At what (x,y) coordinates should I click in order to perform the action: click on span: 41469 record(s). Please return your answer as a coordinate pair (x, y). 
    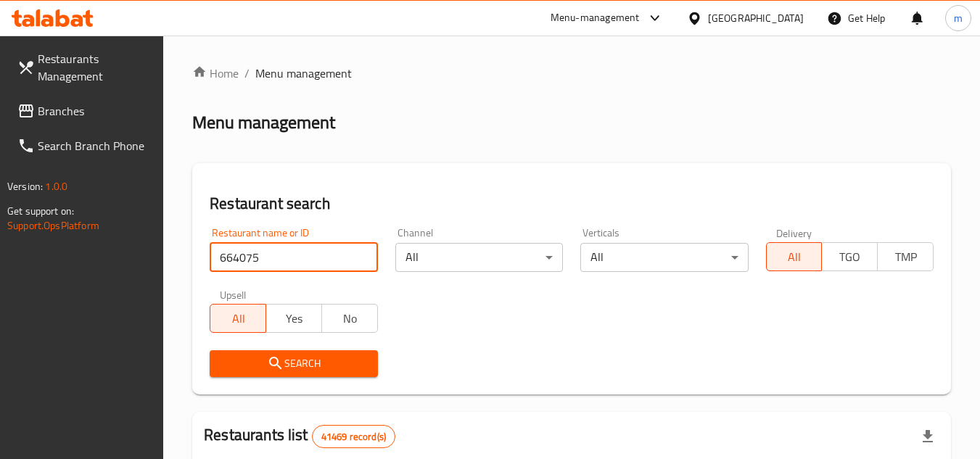
    Looking at the image, I should click on (353, 437).